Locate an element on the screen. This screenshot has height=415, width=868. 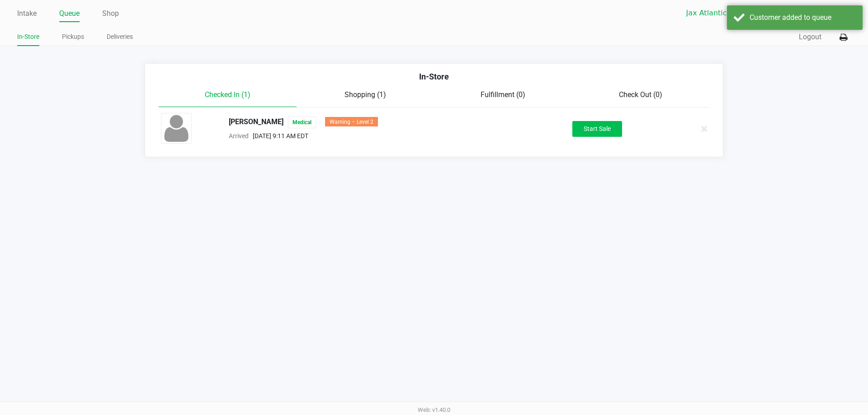
span: Arrived is located at coordinates (239, 136).